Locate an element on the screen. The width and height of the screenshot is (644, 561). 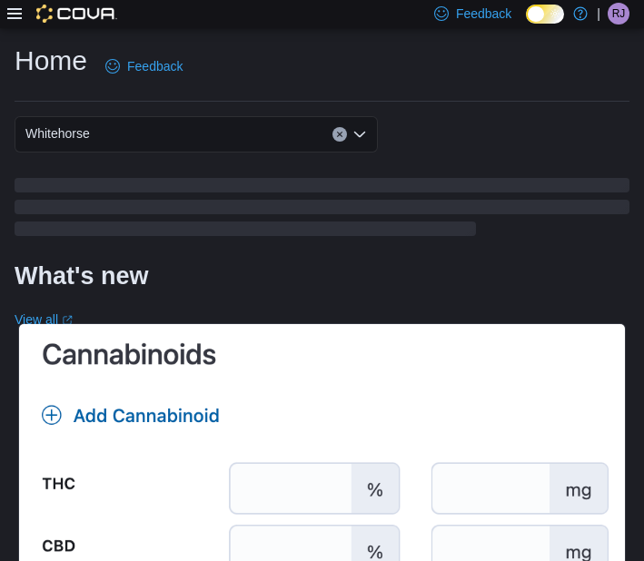
input: Dark Mode is located at coordinates (545, 14).